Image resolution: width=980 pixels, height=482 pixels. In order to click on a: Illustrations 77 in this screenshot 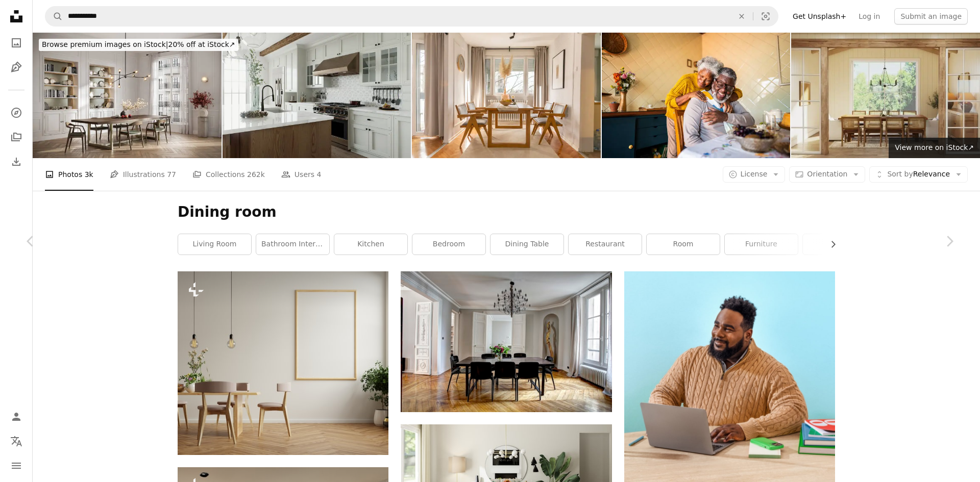, I will do `click(143, 175)`.